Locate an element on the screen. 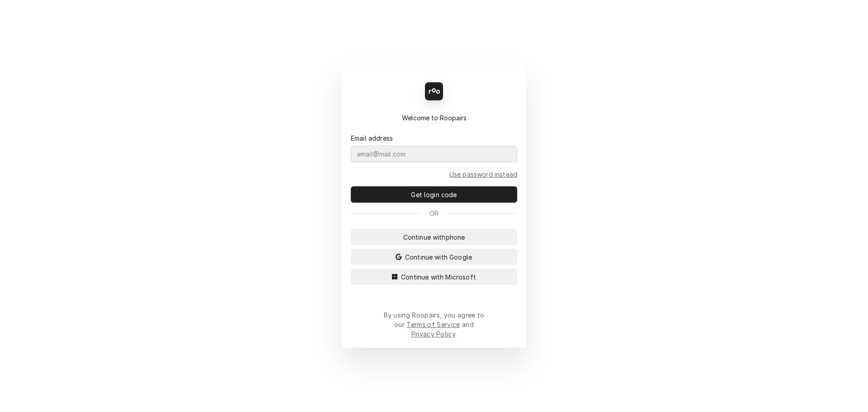 The width and height of the screenshot is (868, 412). div: Welcome to Roopairs is located at coordinates (434, 118).